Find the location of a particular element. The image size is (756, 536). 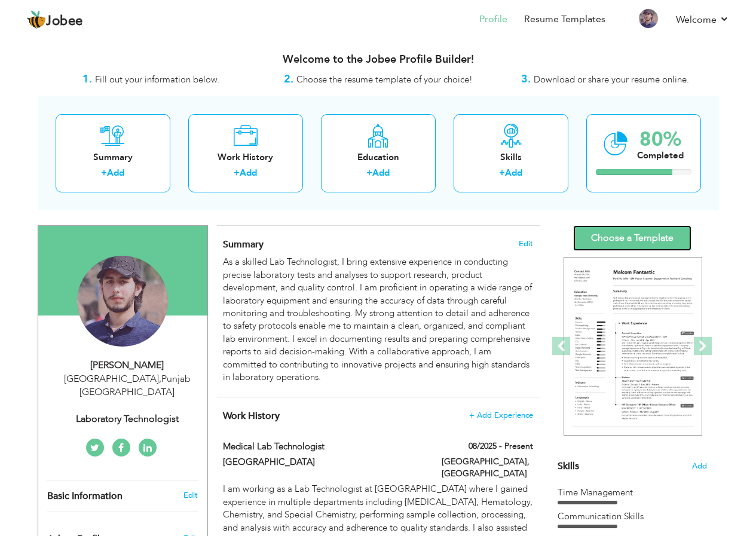

h4: Adding a summary is a quick and easy way to highlight your experience and interests. is located at coordinates (377, 244).